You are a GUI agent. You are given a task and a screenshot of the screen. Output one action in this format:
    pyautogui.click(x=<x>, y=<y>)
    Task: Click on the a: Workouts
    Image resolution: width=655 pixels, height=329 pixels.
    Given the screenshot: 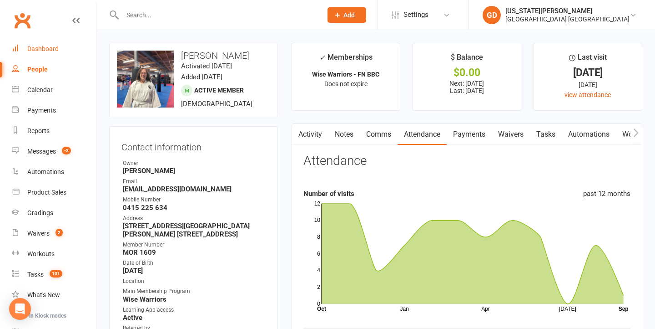 What is the action you would take?
    pyautogui.click(x=54, y=253)
    